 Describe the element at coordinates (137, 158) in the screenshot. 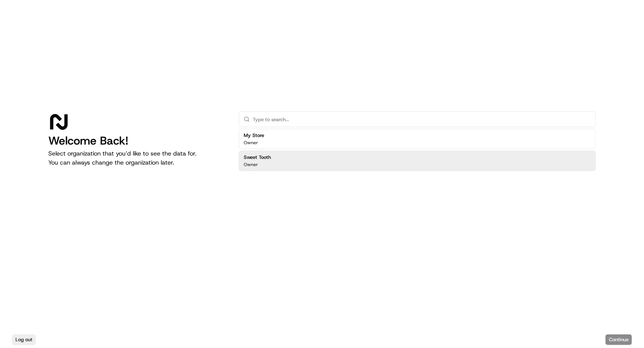

I see `p: Select organization that you’d like to see the data for. You can always change the organization l...` at that location.